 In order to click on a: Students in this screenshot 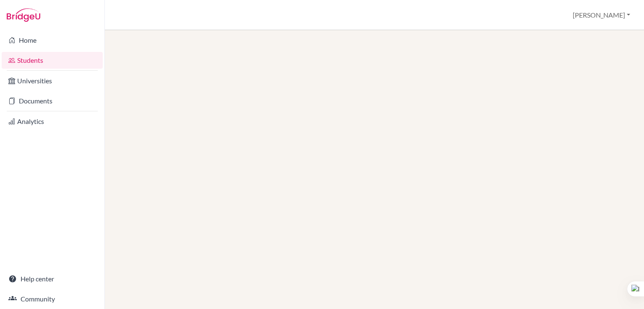, I will do `click(52, 60)`.